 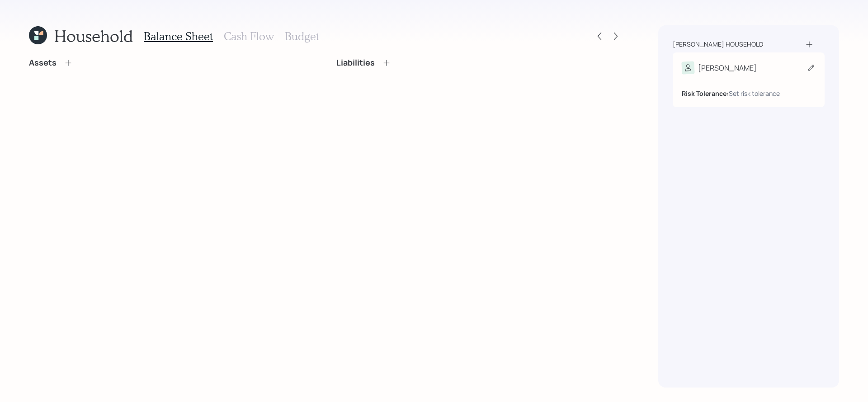 What do you see at coordinates (355, 63) in the screenshot?
I see `h4: Liabilities` at bounding box center [355, 63].